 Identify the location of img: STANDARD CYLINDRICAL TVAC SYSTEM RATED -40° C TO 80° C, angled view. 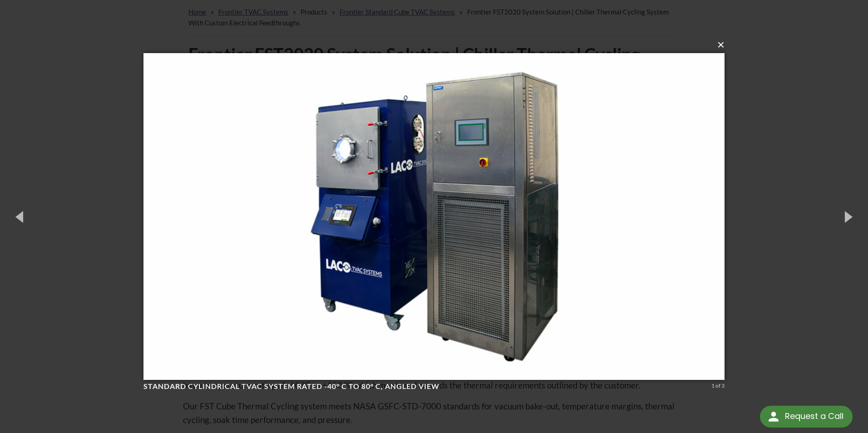
(434, 217).